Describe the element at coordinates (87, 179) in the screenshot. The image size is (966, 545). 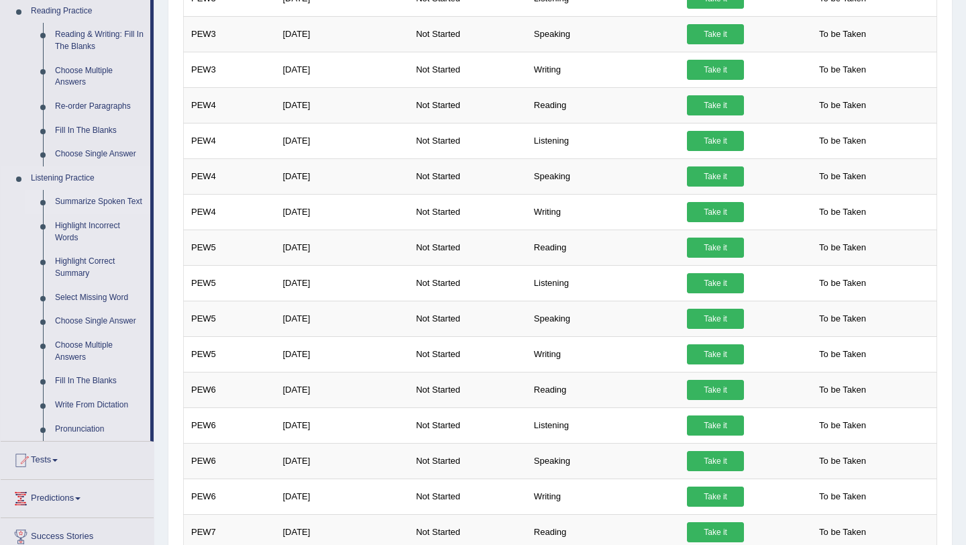
I see `a: Listening Practice` at that location.